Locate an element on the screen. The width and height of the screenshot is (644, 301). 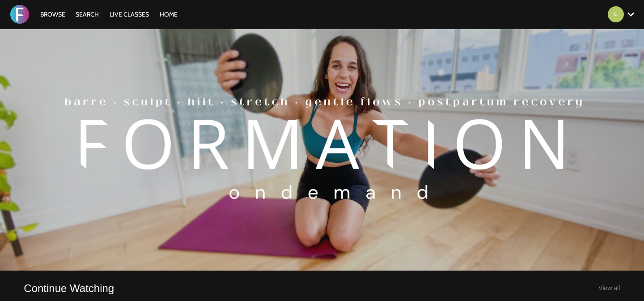
a: HOME is located at coordinates (168, 14).